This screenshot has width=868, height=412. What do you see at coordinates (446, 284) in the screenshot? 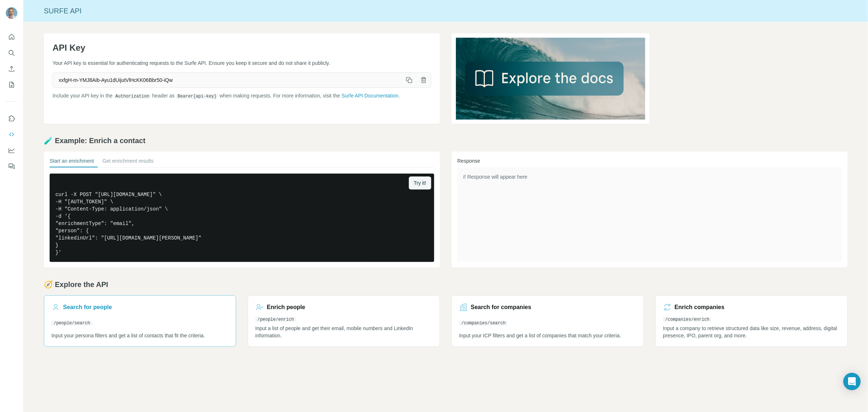
I see `h2: 🧭 Explore the API` at bounding box center [446, 284].